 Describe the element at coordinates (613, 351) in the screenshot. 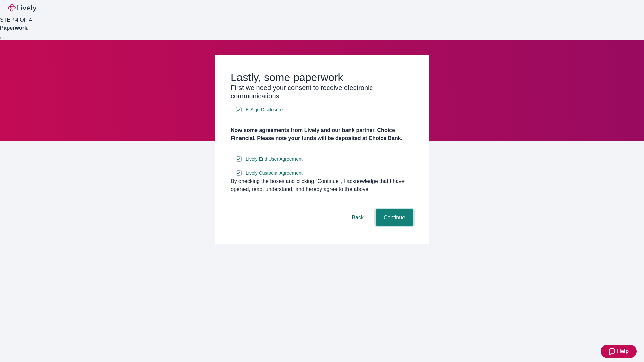

I see `svg: Zendesk support icon` at that location.